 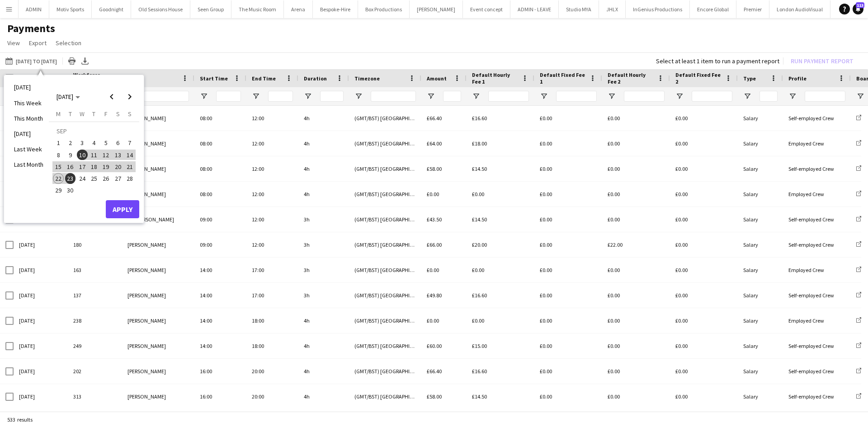 I want to click on a: View, so click(x=13, y=43).